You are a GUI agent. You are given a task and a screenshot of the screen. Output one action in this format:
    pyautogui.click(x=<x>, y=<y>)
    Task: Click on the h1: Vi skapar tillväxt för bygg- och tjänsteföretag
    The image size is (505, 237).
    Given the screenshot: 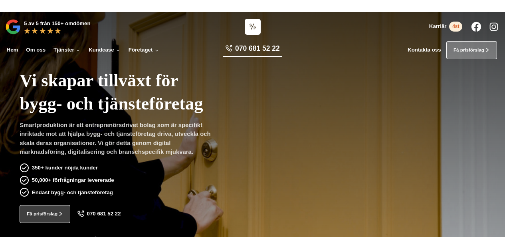 What is the action you would take?
    pyautogui.click(x=152, y=91)
    